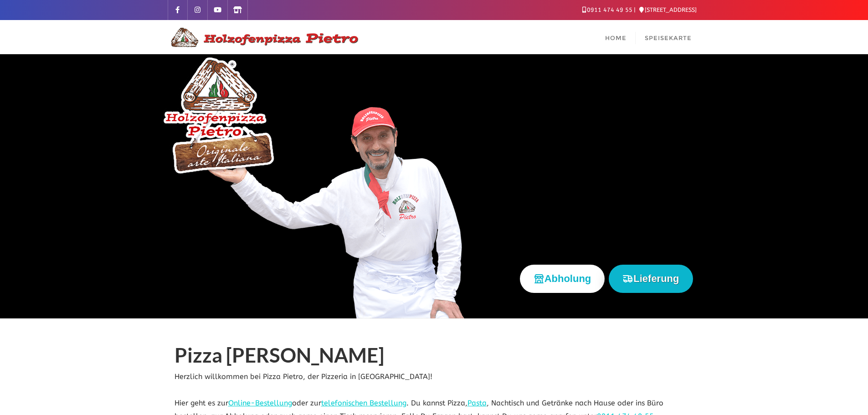 This screenshot has height=415, width=868. I want to click on a: Home, so click(616, 37).